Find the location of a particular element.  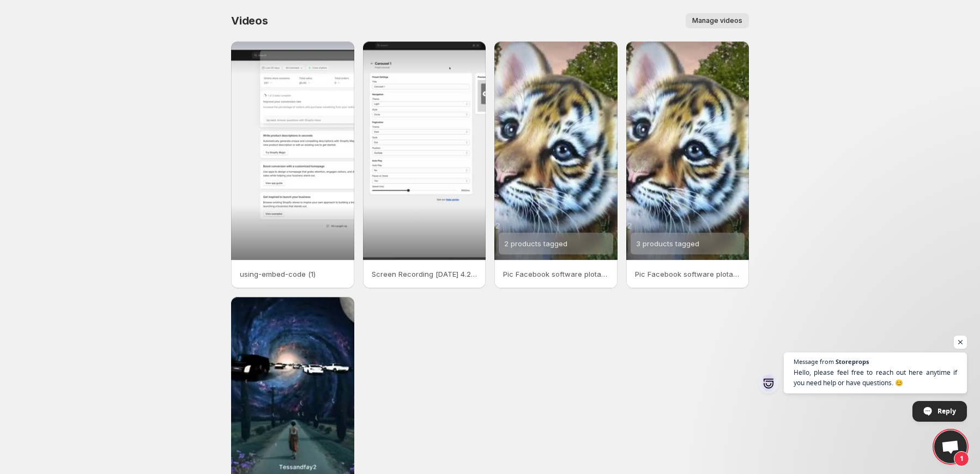

span: Manage videos is located at coordinates (717, 21).